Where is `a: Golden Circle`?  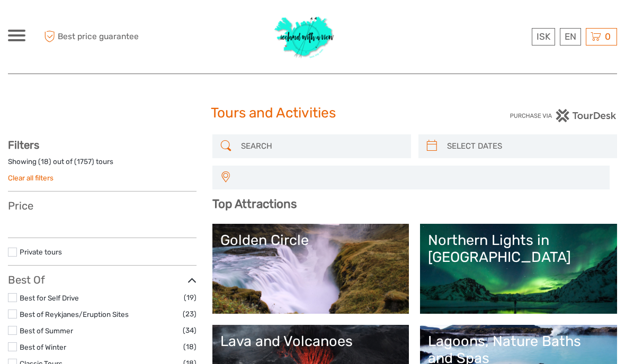
a: Golden Circle is located at coordinates (311, 269).